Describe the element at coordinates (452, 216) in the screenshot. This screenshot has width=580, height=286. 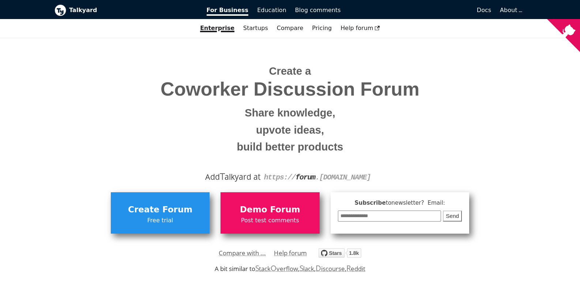
I see `button: Send` at that location.